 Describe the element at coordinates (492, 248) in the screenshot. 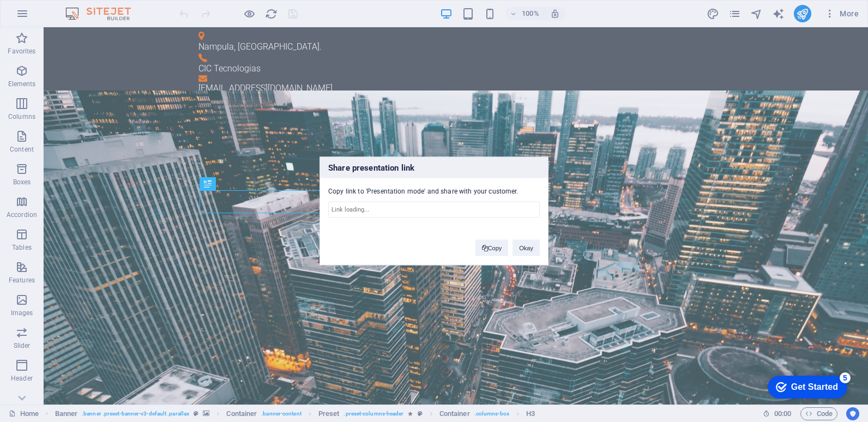

I see `button: Copy` at that location.